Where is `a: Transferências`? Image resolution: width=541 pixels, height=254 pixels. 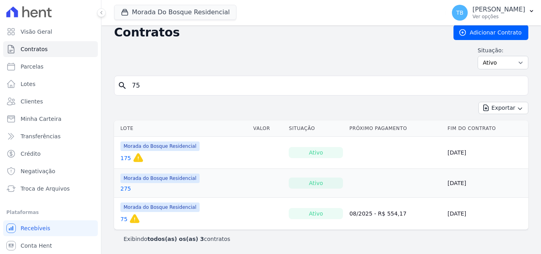
a: Transferências is located at coordinates (50, 136).